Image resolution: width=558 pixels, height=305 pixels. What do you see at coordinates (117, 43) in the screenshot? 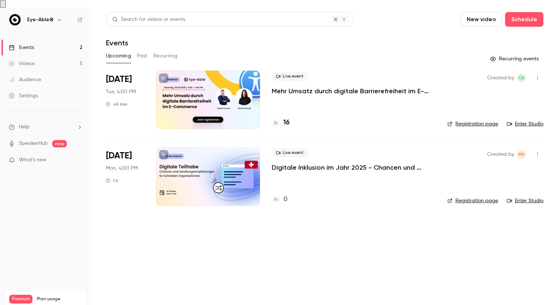
I see `h1: Events` at bounding box center [117, 43].